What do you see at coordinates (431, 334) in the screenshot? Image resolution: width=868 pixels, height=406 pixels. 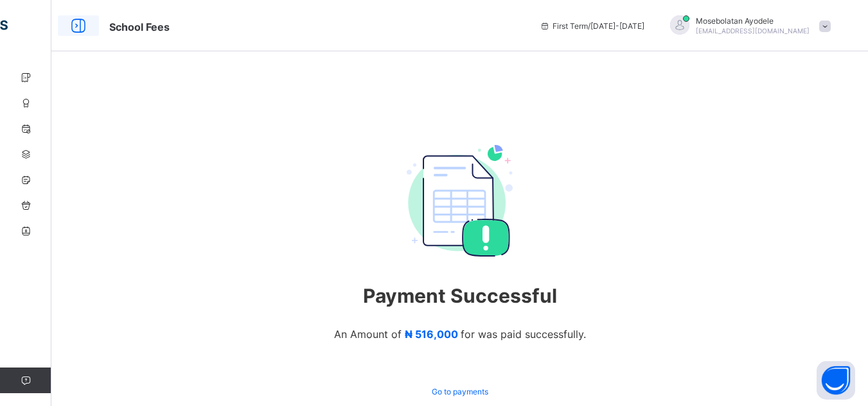 I see `span: ₦ 516,000` at bounding box center [431, 334].